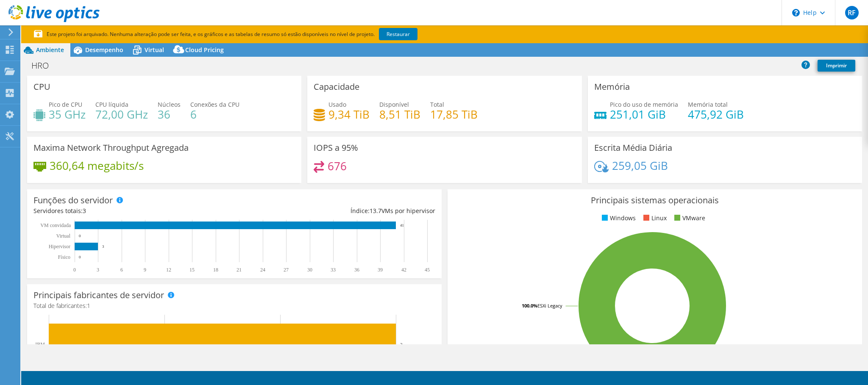  I want to click on h3: Memória, so click(611, 86).